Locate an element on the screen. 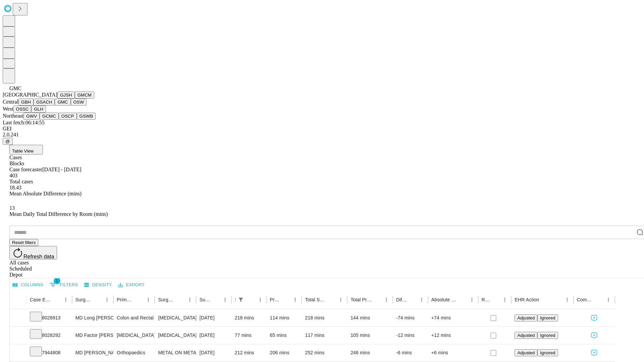 Image resolution: width=644 pixels, height=362 pixels. div: Surgeon Name is located at coordinates (84, 299).